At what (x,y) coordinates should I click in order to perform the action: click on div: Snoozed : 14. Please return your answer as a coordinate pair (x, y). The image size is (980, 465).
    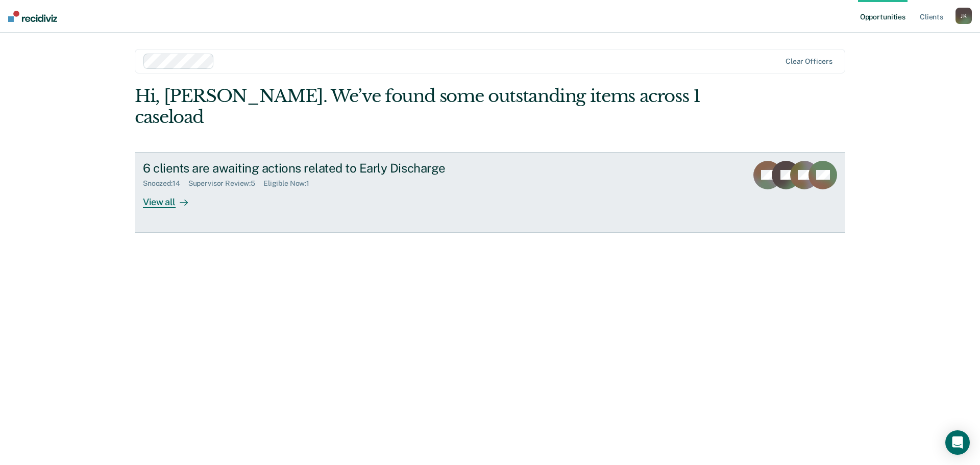
    Looking at the image, I should click on (166, 183).